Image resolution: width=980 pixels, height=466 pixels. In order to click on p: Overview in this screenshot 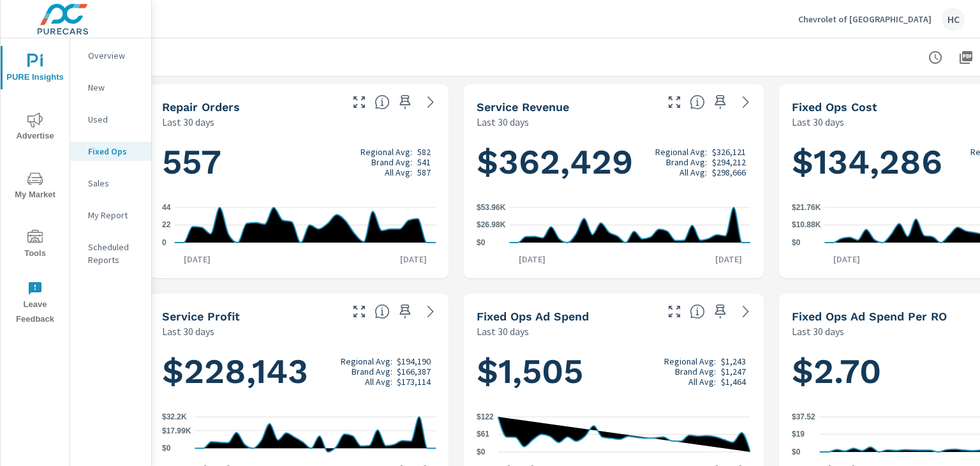, I will do `click(114, 56)`.